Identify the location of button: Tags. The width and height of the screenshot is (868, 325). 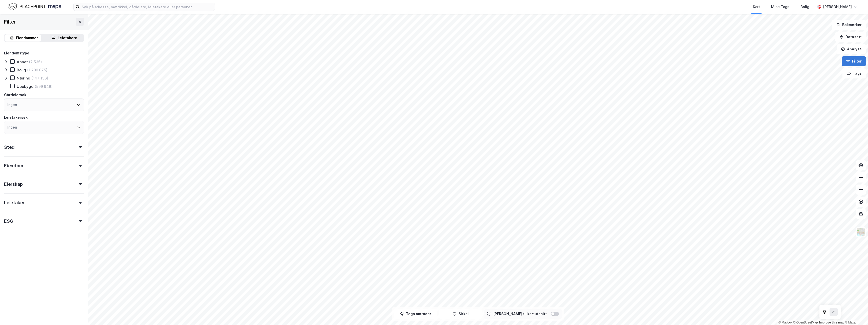
(854, 73).